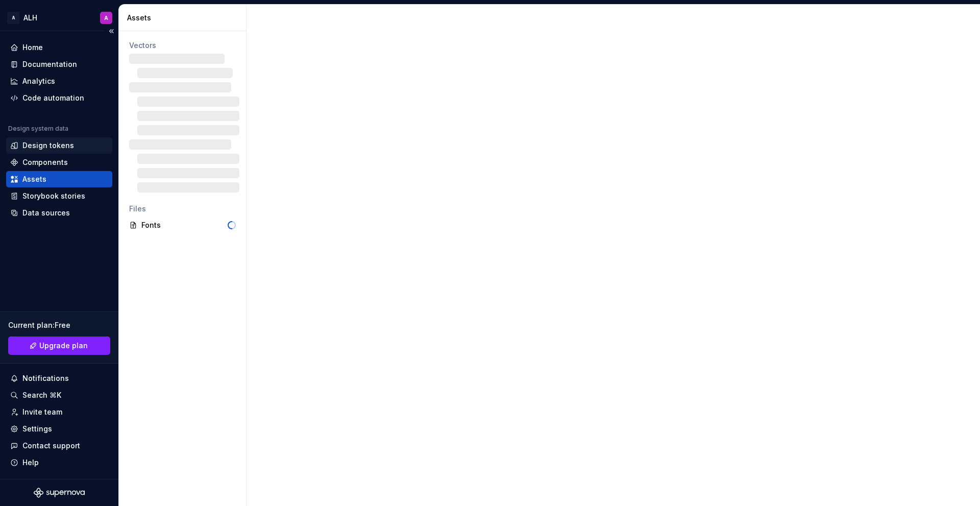 The width and height of the screenshot is (980, 506). I want to click on div: Invite team, so click(43, 412).